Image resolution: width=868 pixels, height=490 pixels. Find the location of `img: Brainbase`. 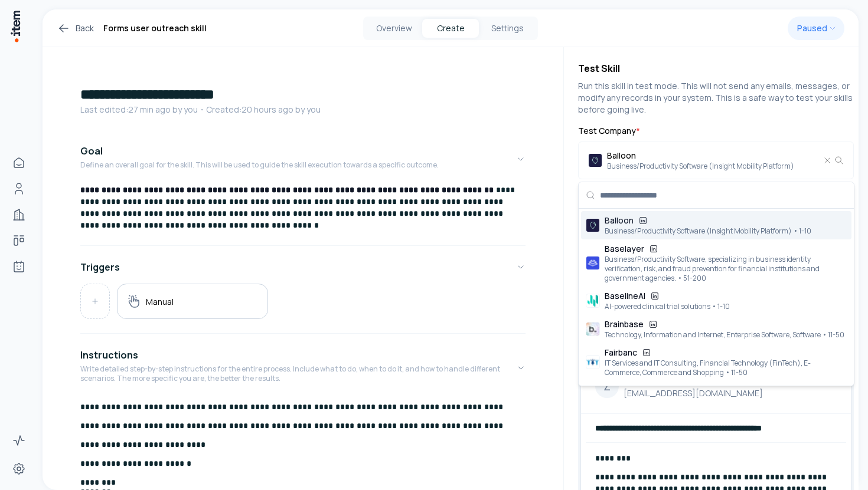

img: Brainbase is located at coordinates (593, 329).